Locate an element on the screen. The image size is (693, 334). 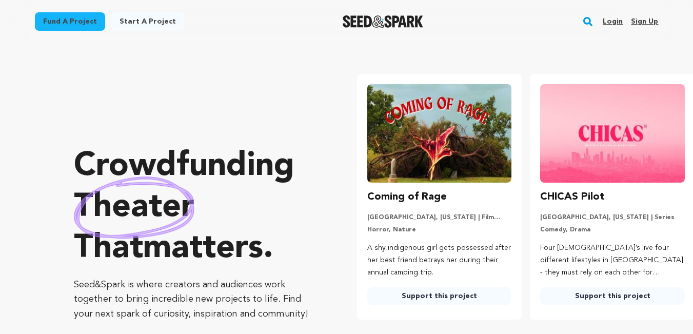
p: Horror, Nature is located at coordinates (440, 230).